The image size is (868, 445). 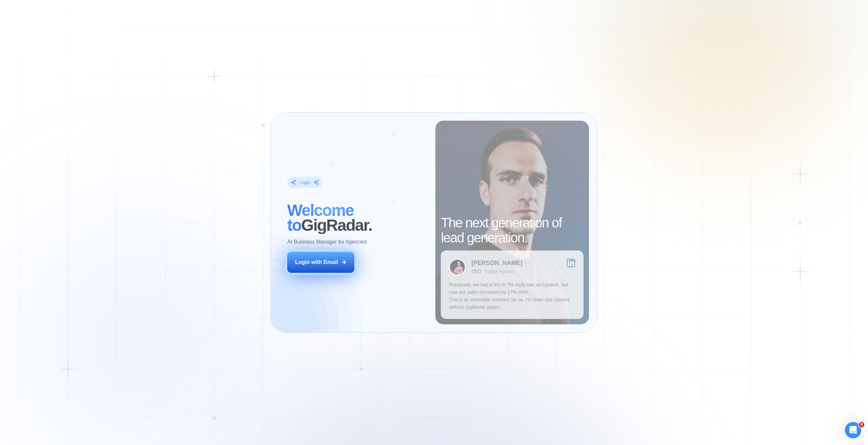 What do you see at coordinates (327, 242) in the screenshot?
I see `p: AI Business Manager for Agencies` at bounding box center [327, 242].